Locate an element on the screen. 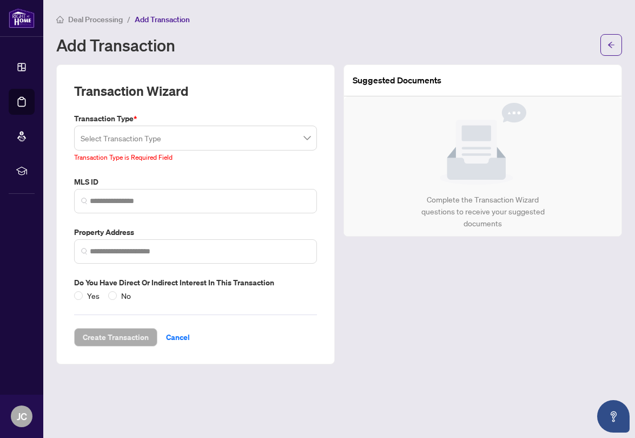 This screenshot has width=635, height=438. label: Transaction Type is located at coordinates (195, 118).